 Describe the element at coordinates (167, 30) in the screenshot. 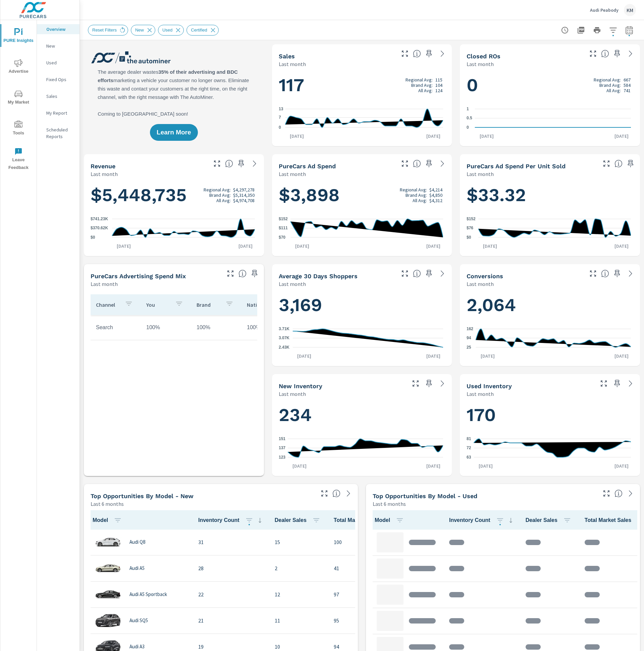

I see `span: Used` at that location.